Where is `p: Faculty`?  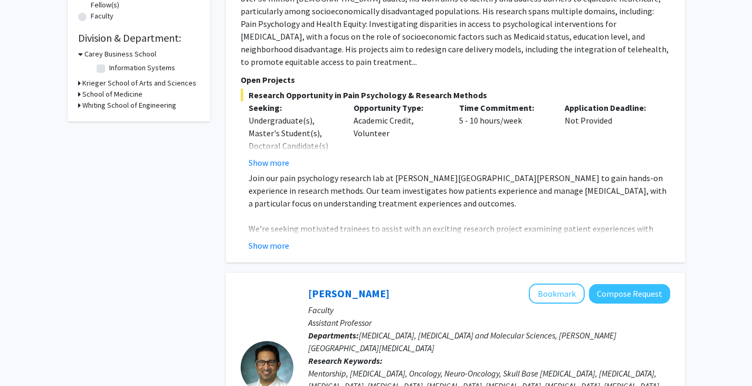
p: Faculty is located at coordinates (489, 310).